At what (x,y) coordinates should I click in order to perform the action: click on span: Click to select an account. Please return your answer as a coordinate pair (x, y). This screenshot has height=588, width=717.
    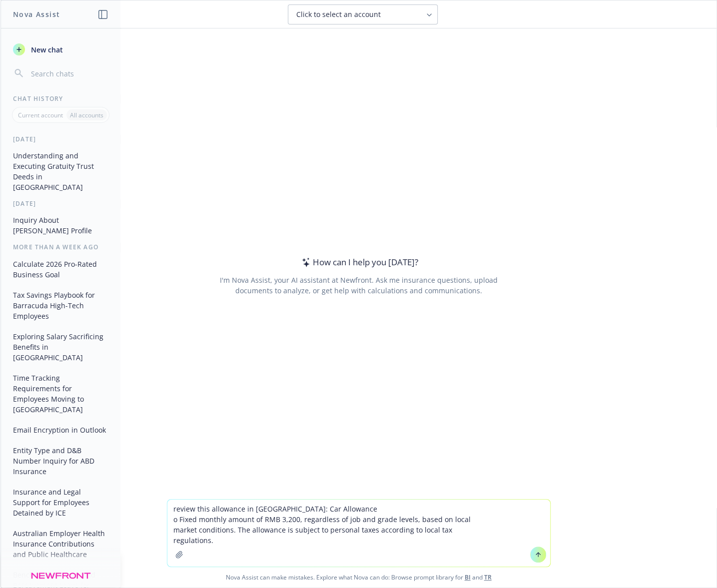
    Looking at the image, I should click on (338, 15).